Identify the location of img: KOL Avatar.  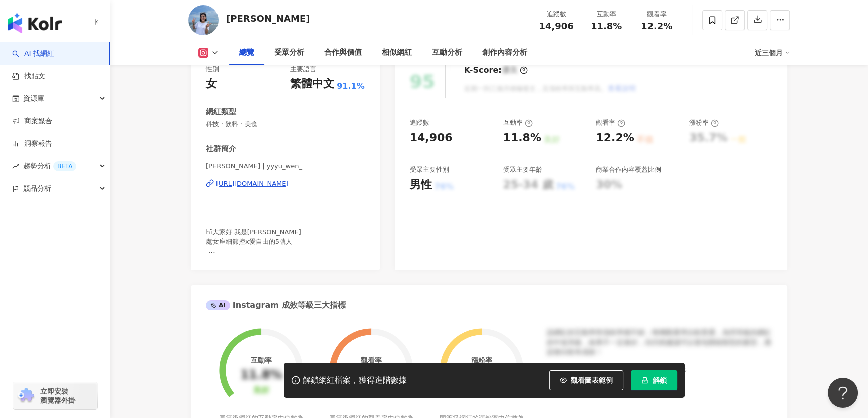
(203, 20).